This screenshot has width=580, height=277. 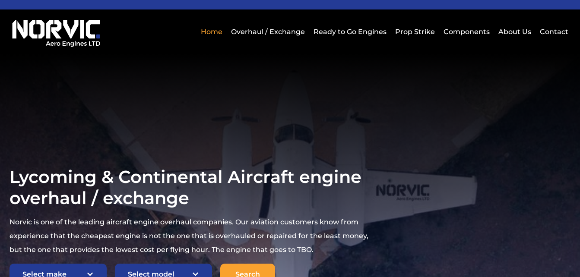 I want to click on a: Ready to Go Engines, so click(x=350, y=32).